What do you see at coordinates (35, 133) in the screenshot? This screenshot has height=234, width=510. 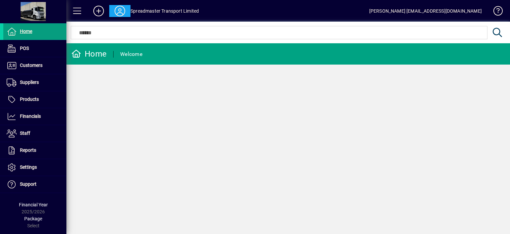 I see `a: Financials` at bounding box center [35, 133].